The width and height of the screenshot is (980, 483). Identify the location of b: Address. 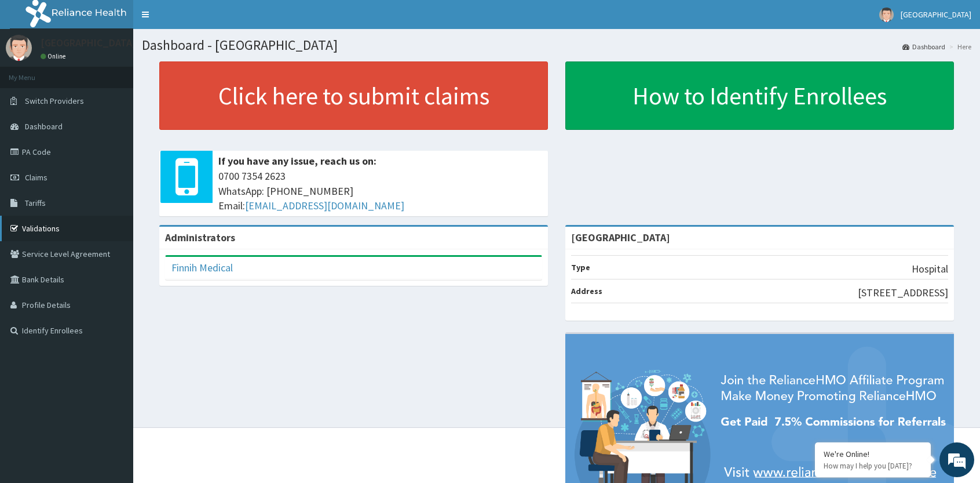
(587, 291).